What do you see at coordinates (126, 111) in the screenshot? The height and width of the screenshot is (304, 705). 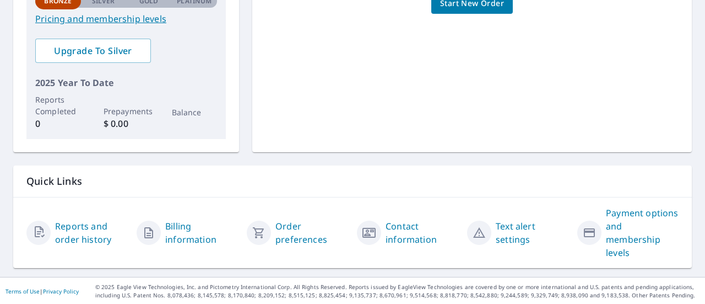 I see `p: Prepayments` at bounding box center [126, 111].